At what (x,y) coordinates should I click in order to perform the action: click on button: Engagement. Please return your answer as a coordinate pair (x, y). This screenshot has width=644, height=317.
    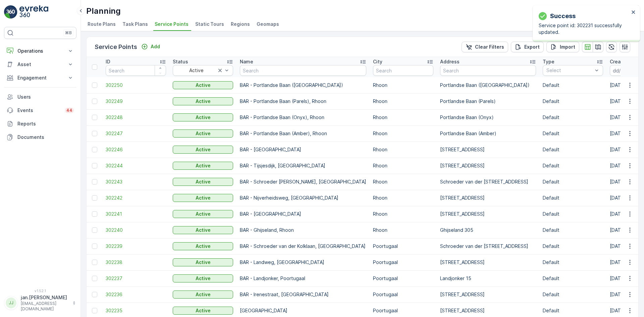
    Looking at the image, I should click on (40, 78).